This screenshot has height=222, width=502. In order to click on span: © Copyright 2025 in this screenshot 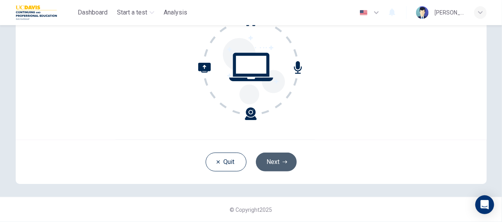, I will do `click(251, 210)`.